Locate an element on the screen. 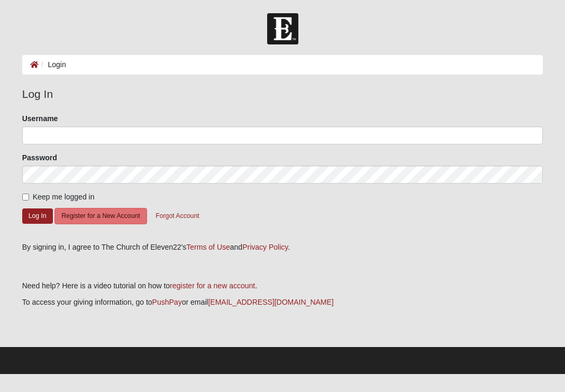 The width and height of the screenshot is (565, 392). label: Password is located at coordinates (40, 158).